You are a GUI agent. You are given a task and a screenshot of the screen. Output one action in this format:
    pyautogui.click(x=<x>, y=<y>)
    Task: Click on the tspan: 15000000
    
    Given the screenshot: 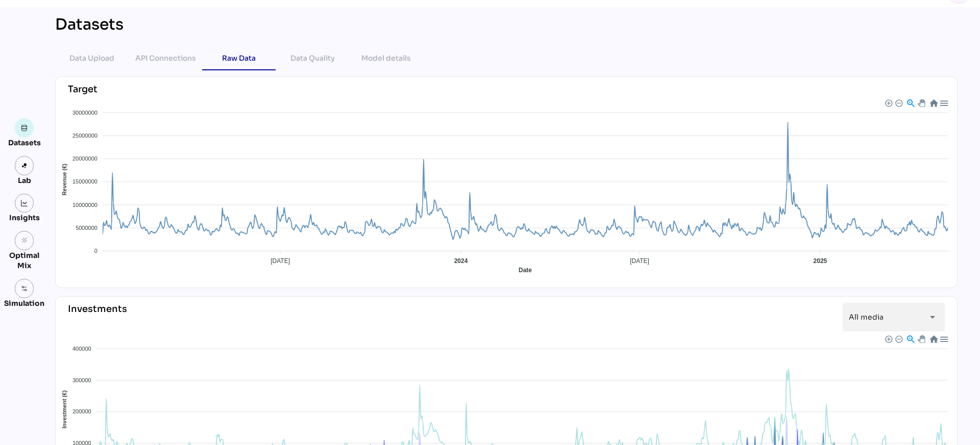 What is the action you would take?
    pyautogui.click(x=85, y=181)
    